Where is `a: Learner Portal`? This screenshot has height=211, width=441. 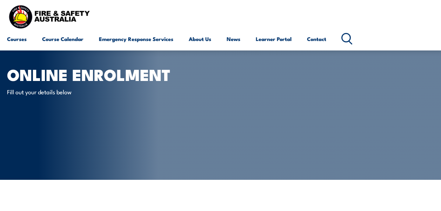
a: Learner Portal is located at coordinates (274, 39).